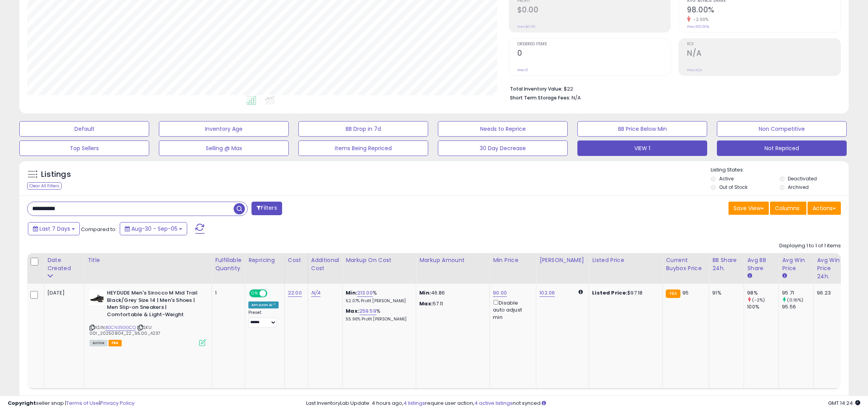 The width and height of the screenshot is (868, 411). I want to click on div: 96.23, so click(829, 293).